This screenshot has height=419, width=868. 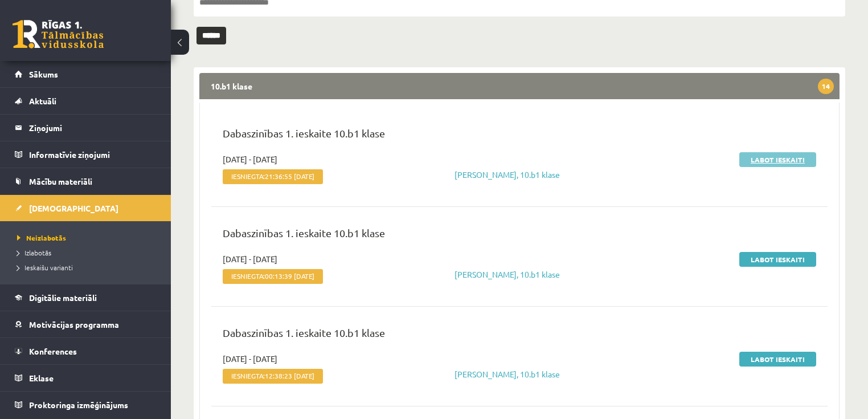 I want to click on a: Ziņojumi, so click(x=85, y=128).